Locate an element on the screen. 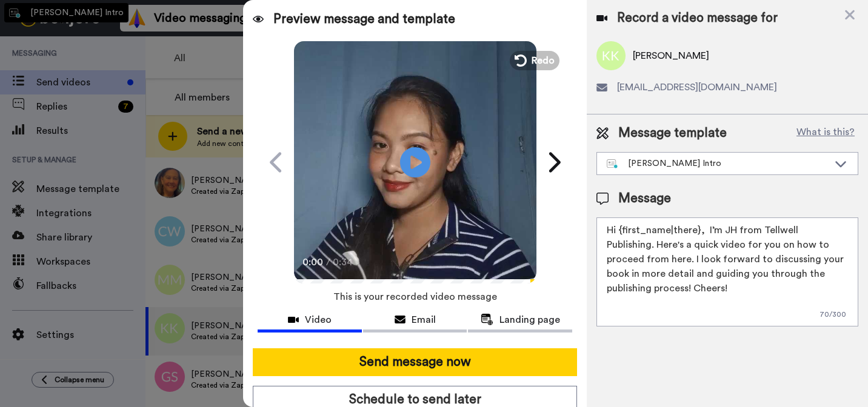 The height and width of the screenshot is (407, 868). span: 0:00 is located at coordinates (313, 262).